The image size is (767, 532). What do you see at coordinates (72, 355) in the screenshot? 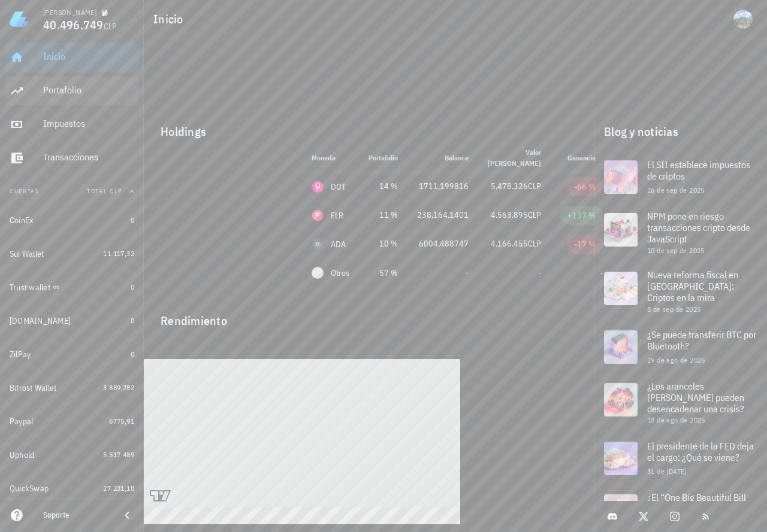
I see `a: ZilPay 0` at bounding box center [72, 355].